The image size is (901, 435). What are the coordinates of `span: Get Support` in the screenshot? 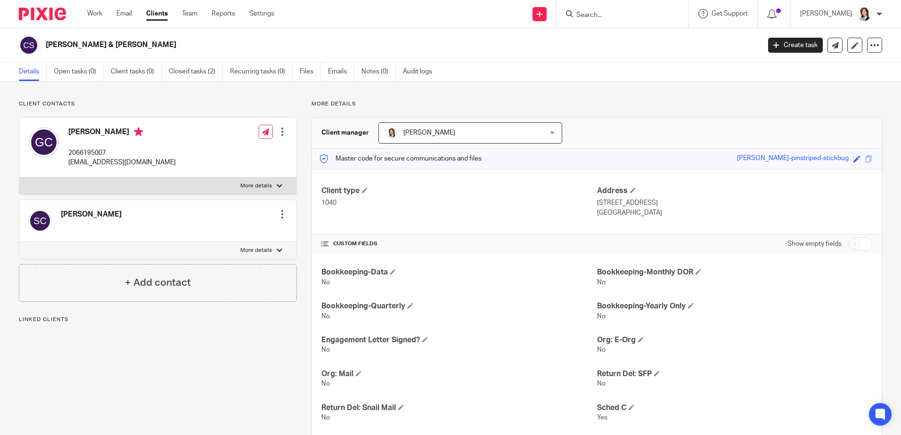 It's located at (729, 14).